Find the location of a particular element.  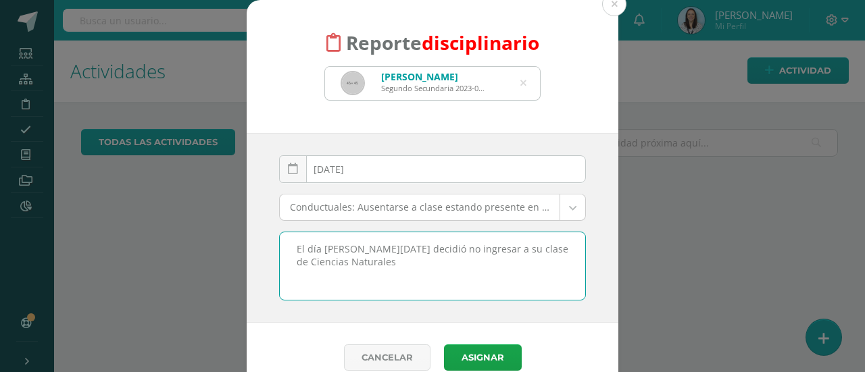

span: Conductuales: Ausentarse a clase estando presente en el colegio, incluyendo tiempos prolongados e... is located at coordinates (420, 207).